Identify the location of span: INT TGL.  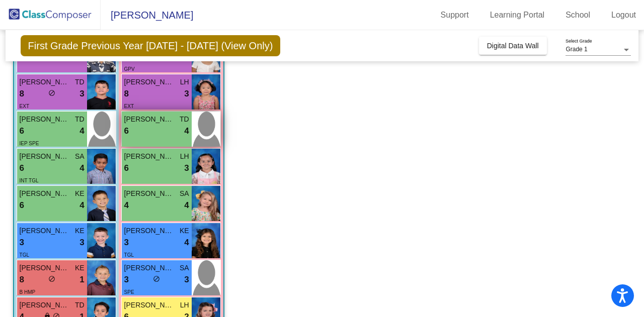
(29, 181).